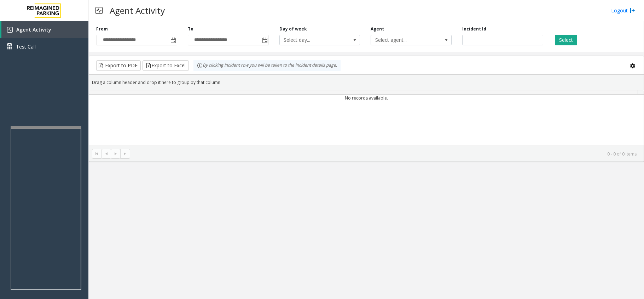  I want to click on a: Logout, so click(623, 10).